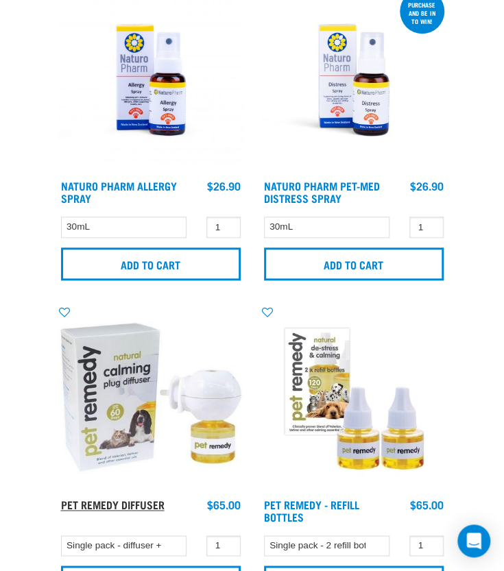 The image size is (504, 571). Describe the element at coordinates (112, 504) in the screenshot. I see `a: Pet Remedy Diffuser` at that location.